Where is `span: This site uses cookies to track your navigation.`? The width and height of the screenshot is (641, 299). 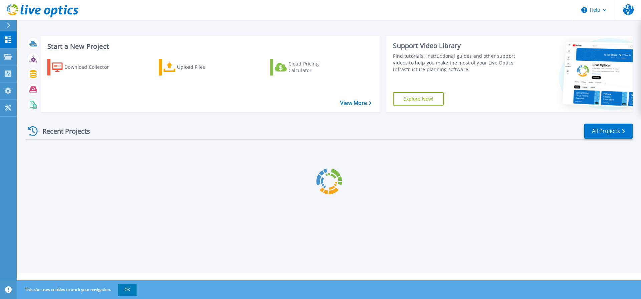 span: This site uses cookies to track your navigation. is located at coordinates (78, 290).